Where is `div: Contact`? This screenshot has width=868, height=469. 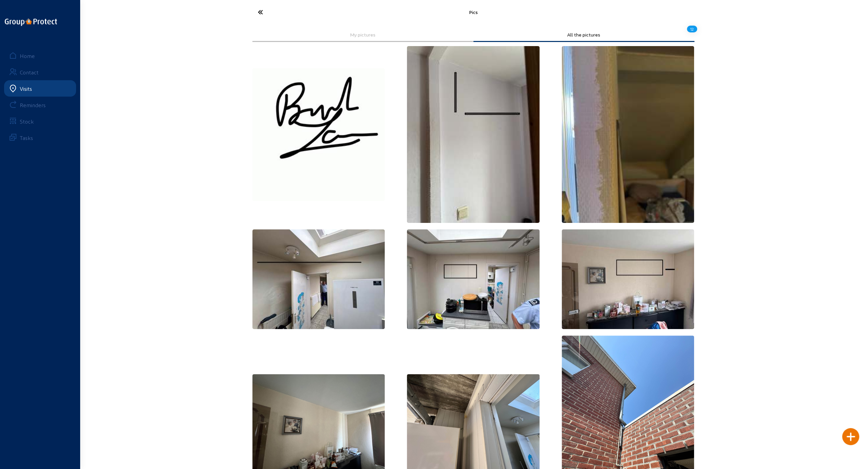 div: Contact is located at coordinates (29, 72).